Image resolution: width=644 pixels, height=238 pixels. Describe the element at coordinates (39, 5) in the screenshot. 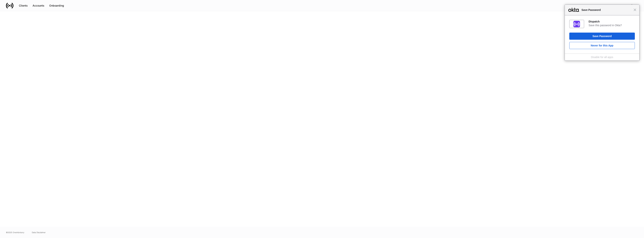

I see `button: Accounts` at that location.